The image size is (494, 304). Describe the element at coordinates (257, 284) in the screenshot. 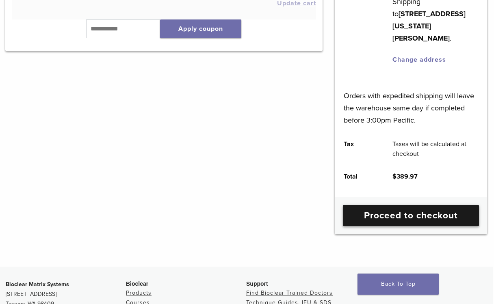

I see `span: Support` at that location.